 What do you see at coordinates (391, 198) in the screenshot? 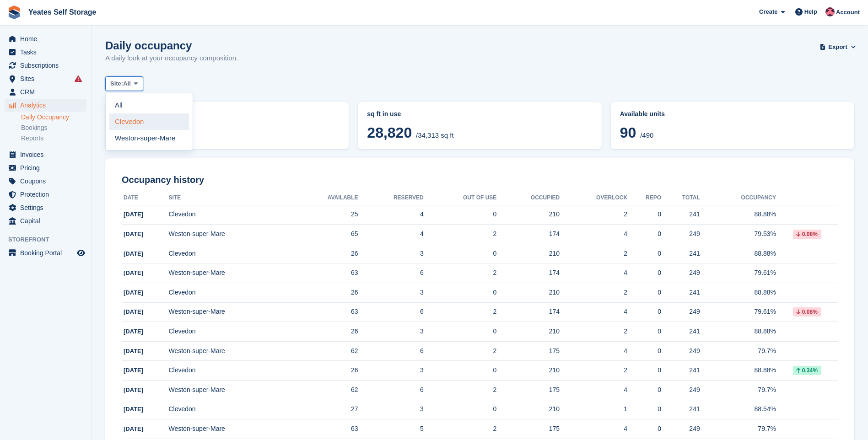
I see `th: Reserved` at bounding box center [391, 198].